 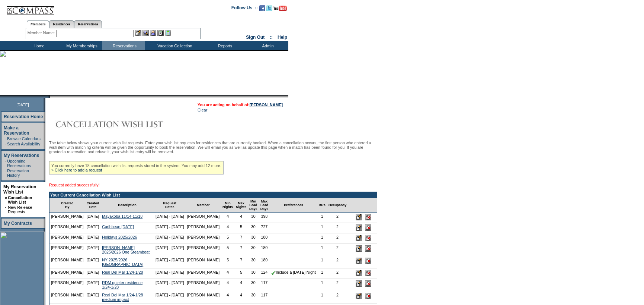 I want to click on a: Real Del Mar 1/24-1/28 medium impact, so click(x=122, y=297).